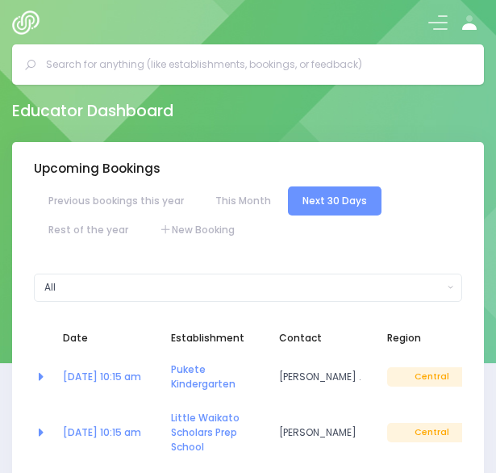  Describe the element at coordinates (107, 338) in the screenshot. I see `span: Date` at that location.